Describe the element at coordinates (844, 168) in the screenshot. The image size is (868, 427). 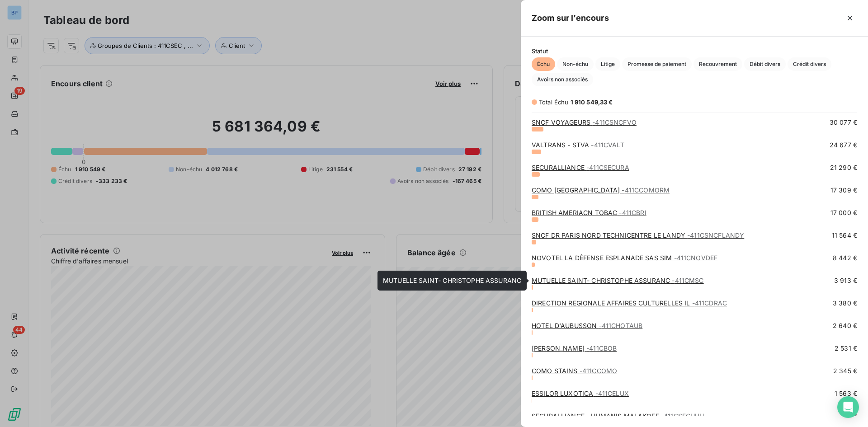
I see `span: 21 290 €` at that location.